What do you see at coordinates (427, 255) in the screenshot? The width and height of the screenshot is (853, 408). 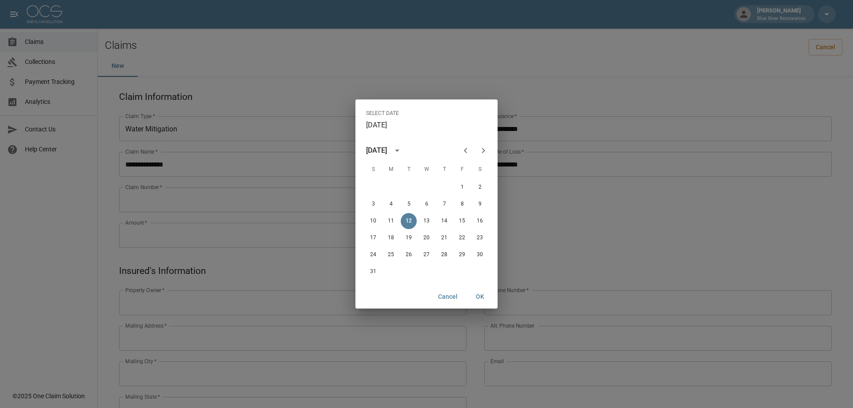 I see `button: 27` at bounding box center [427, 255].